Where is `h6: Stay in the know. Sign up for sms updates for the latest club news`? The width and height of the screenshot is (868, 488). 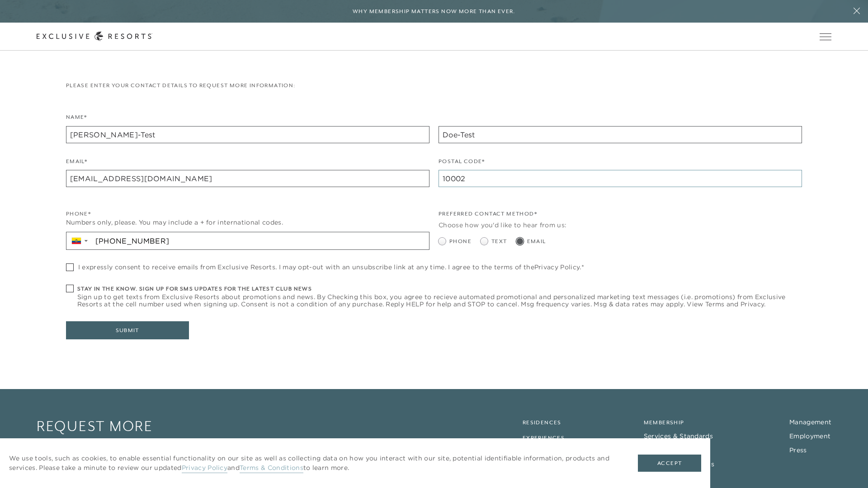 h6: Stay in the know. Sign up for sms updates for the latest club news is located at coordinates (440, 289).